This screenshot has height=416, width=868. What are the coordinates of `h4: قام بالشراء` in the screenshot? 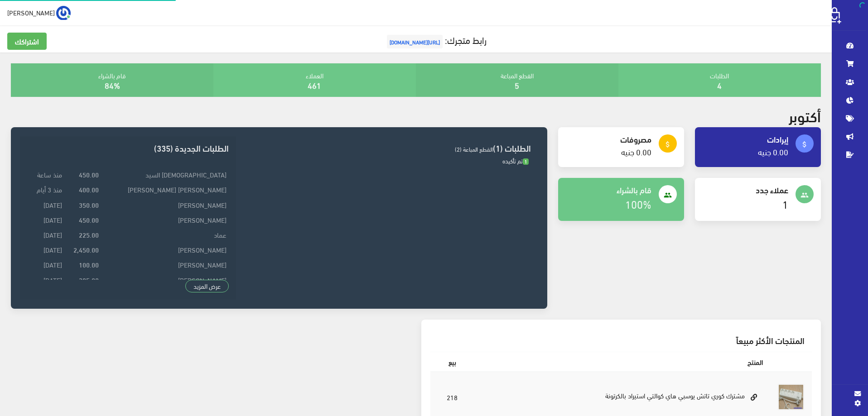 It's located at (608, 189).